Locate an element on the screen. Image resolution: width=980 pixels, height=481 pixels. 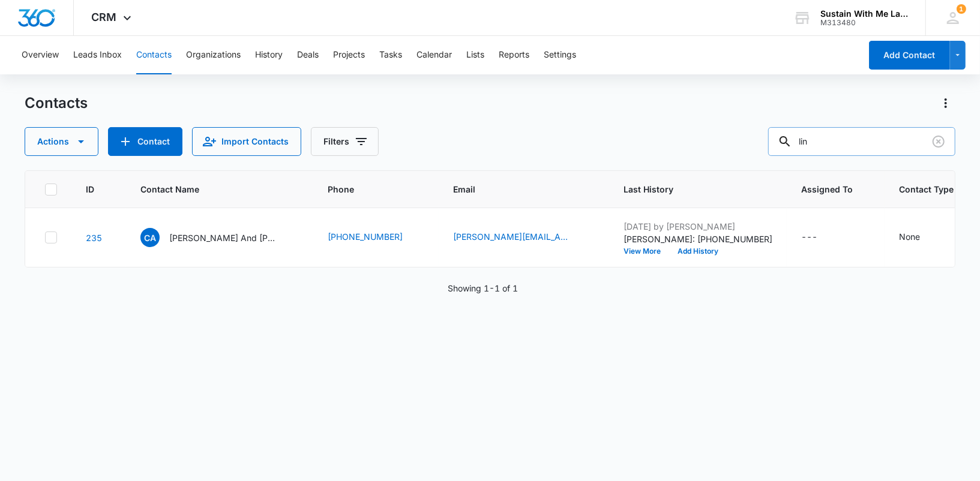
input: Search Contacts is located at coordinates (861, 142).